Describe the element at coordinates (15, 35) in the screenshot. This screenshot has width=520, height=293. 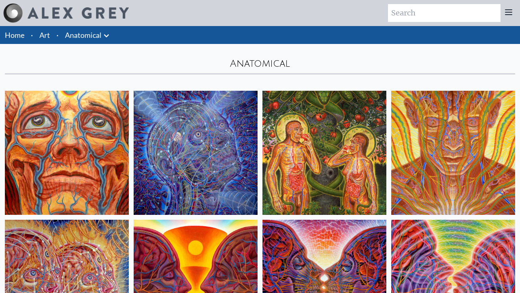
I see `a: Home` at that location.